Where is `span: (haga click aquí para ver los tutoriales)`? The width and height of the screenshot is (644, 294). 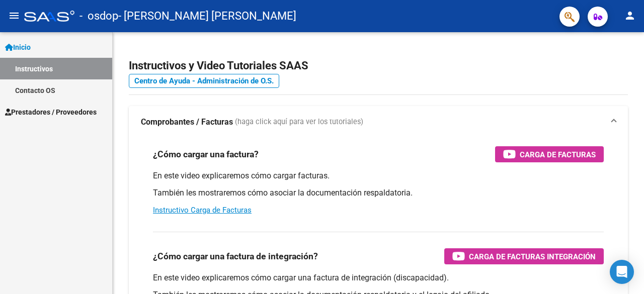
span: (haga click aquí para ver los tutoriales) is located at coordinates (299, 122).